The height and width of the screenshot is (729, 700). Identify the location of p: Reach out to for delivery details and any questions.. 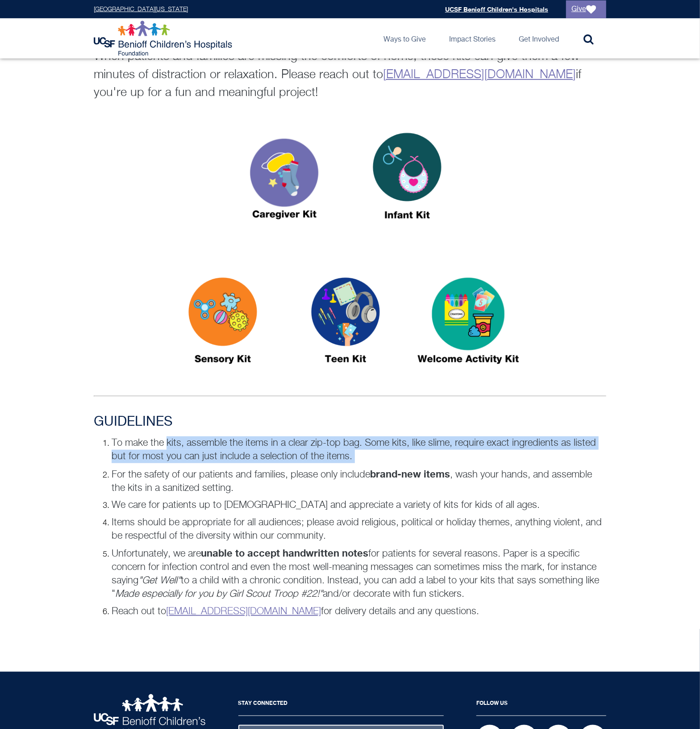
(359, 612).